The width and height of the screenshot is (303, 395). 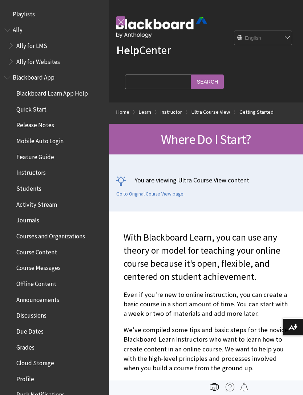 What do you see at coordinates (17, 29) in the screenshot?
I see `span: Ally` at bounding box center [17, 29].